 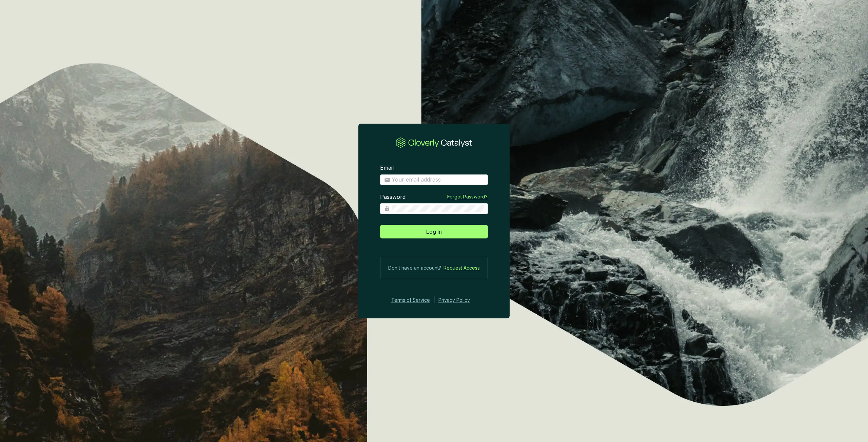 I want to click on a: Request Access, so click(x=462, y=268).